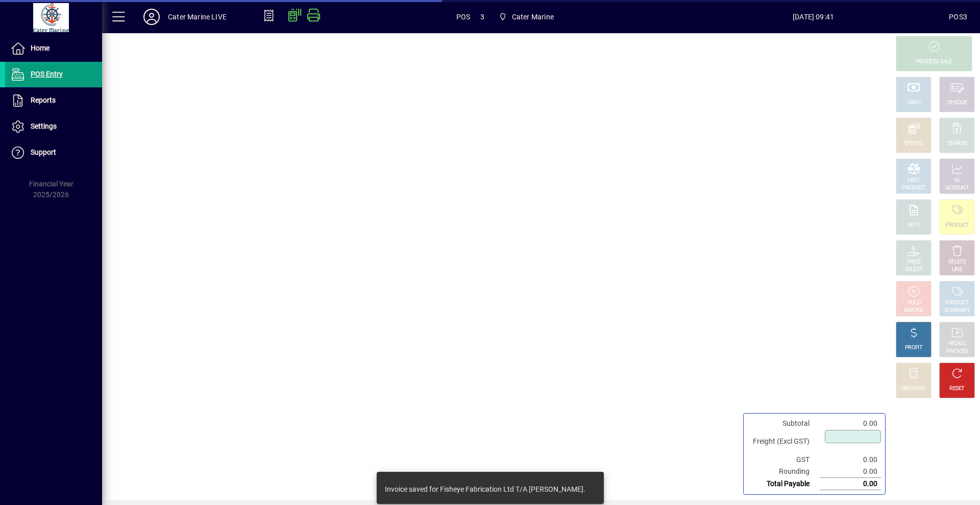 This screenshot has width=980, height=505. Describe the element at coordinates (913, 103) in the screenshot. I see `div: CASH` at that location.